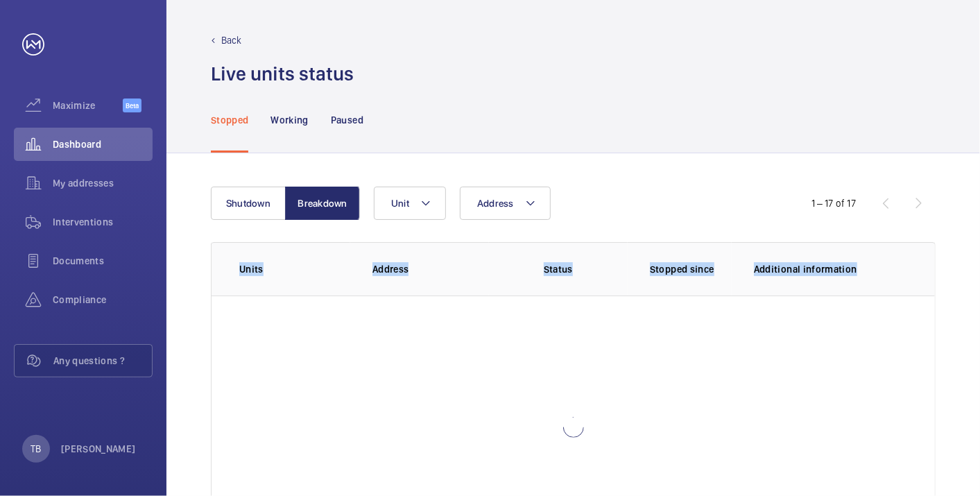 The image size is (980, 496). Describe the element at coordinates (230, 120) in the screenshot. I see `p: Stopped` at that location.